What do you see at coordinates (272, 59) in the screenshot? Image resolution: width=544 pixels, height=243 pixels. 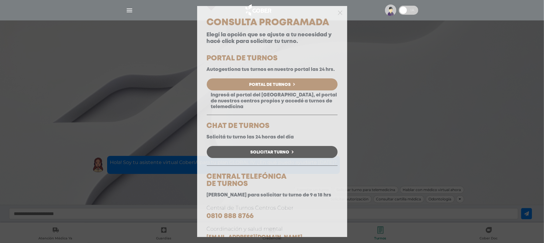 I see `h5: PORTAL DE TURNOS` at bounding box center [272, 59].